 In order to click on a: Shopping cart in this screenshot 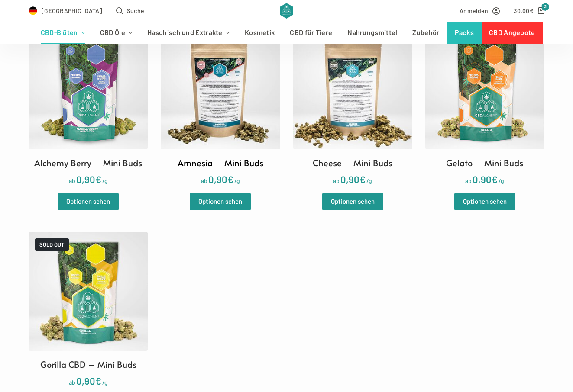, I will do `click(529, 11)`.